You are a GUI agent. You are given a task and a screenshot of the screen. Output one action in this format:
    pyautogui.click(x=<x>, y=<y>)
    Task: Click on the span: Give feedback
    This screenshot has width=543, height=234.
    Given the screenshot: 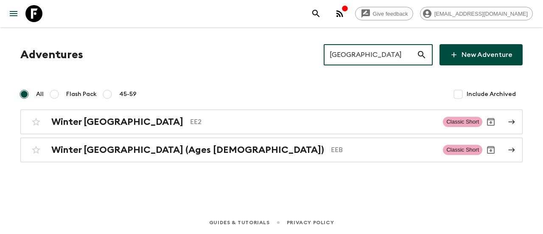 What is the action you would take?
    pyautogui.click(x=390, y=14)
    